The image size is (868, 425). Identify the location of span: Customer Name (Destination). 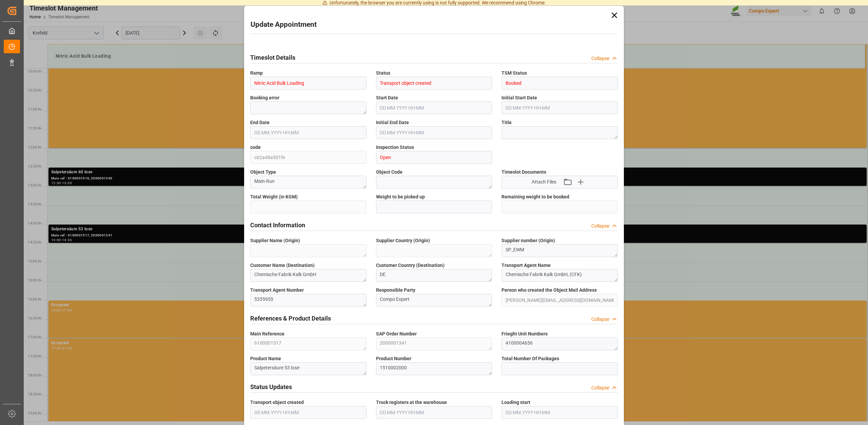
(282, 265).